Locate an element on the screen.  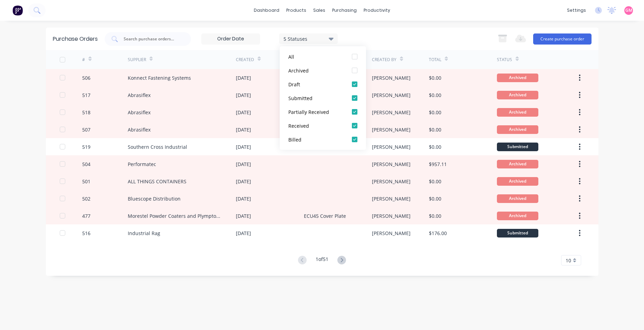
div: ECU45 Cover Plate is located at coordinates (325, 215).